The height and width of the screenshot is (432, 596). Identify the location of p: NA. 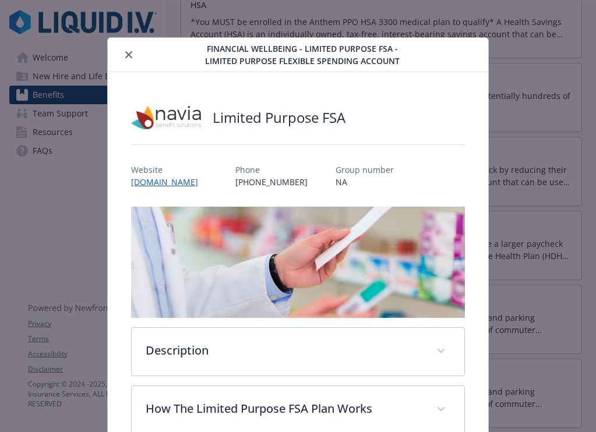
(365, 182).